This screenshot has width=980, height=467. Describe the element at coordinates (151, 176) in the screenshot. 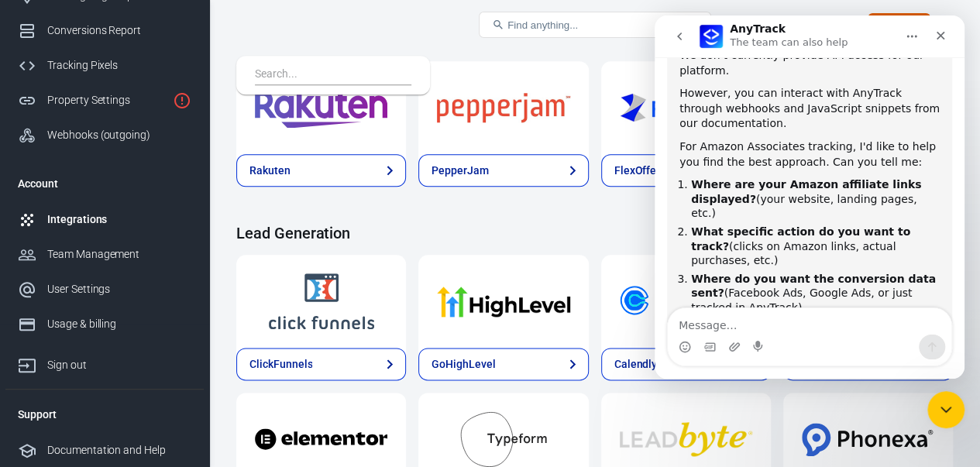

I see `b: Where are your Amazon affiliate links displayed?` at that location.